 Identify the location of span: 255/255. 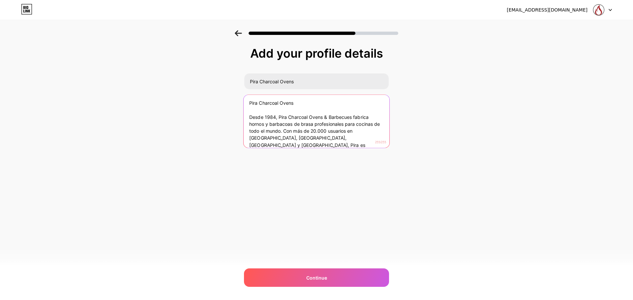
(381, 143).